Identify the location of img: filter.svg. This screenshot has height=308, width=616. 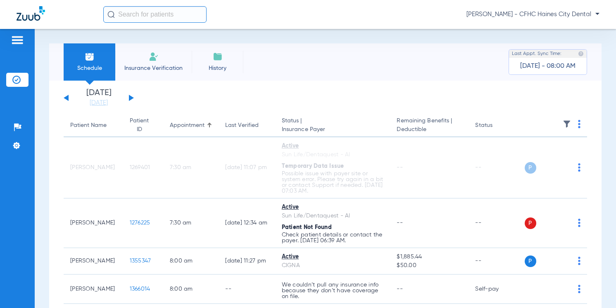
(567, 124).